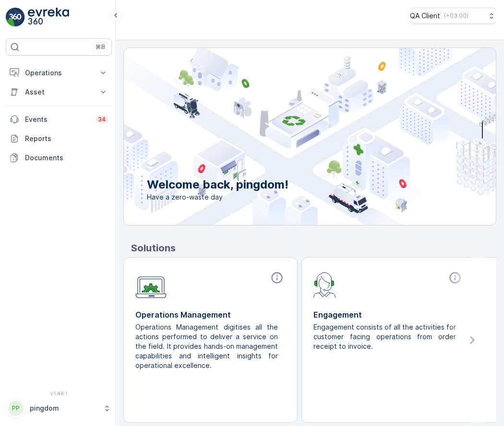 The image size is (504, 426). Describe the element at coordinates (59, 73) in the screenshot. I see `button: Operations` at that location.